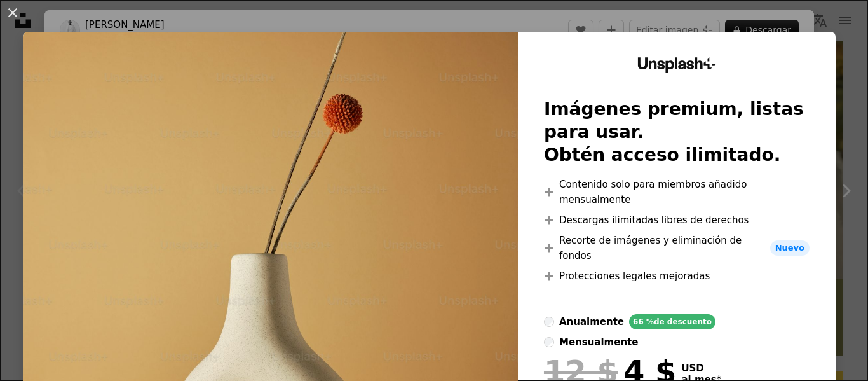 The width and height of the screenshot is (868, 381). I want to click on li: Protecciones legales mejoradas, so click(677, 276).